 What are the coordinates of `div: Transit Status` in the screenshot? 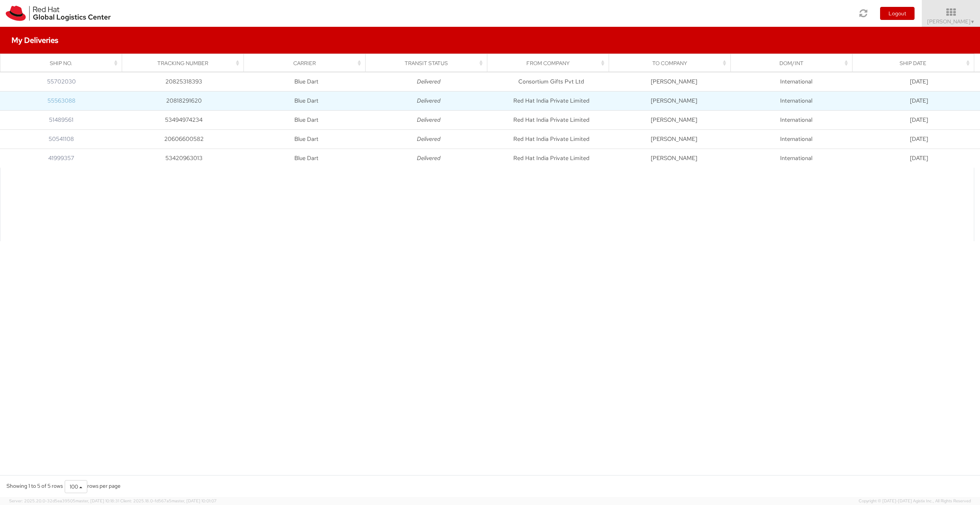 It's located at (429, 63).